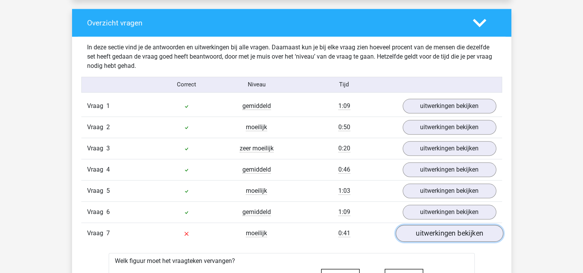 This screenshot has height=273, width=583. Describe the element at coordinates (344, 169) in the screenshot. I see `span: 0:46` at that location.